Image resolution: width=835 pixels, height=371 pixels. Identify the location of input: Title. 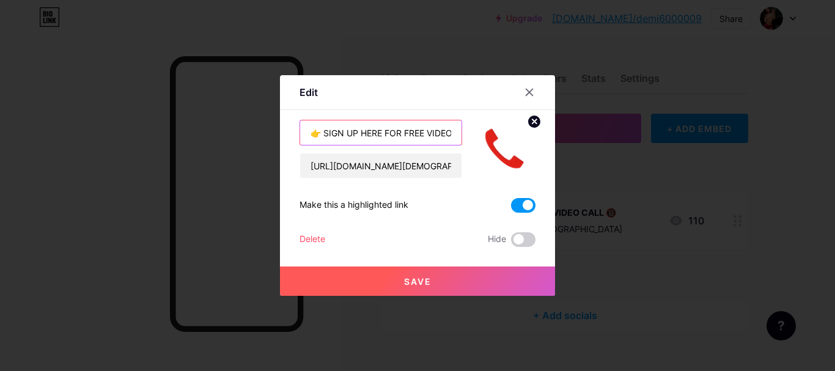
(381, 133).